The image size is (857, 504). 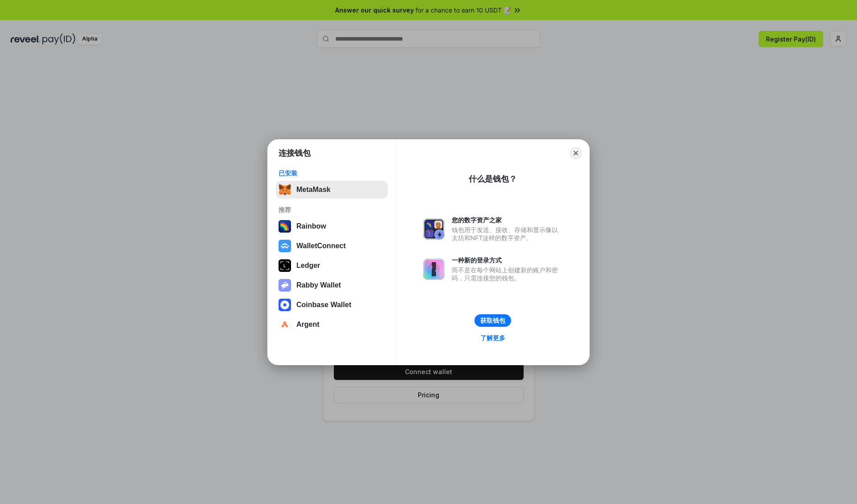 What do you see at coordinates (507, 260) in the screenshot?
I see `div: 一种新的登录方式` at bounding box center [507, 260].